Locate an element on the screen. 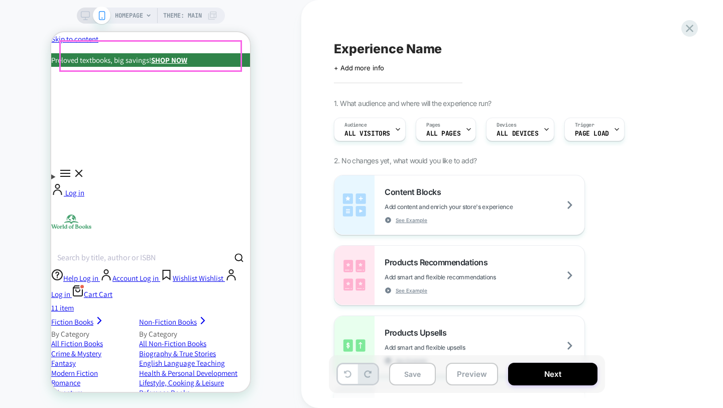 This screenshot has height=408, width=723. span: Content Blocks is located at coordinates (415, 192).